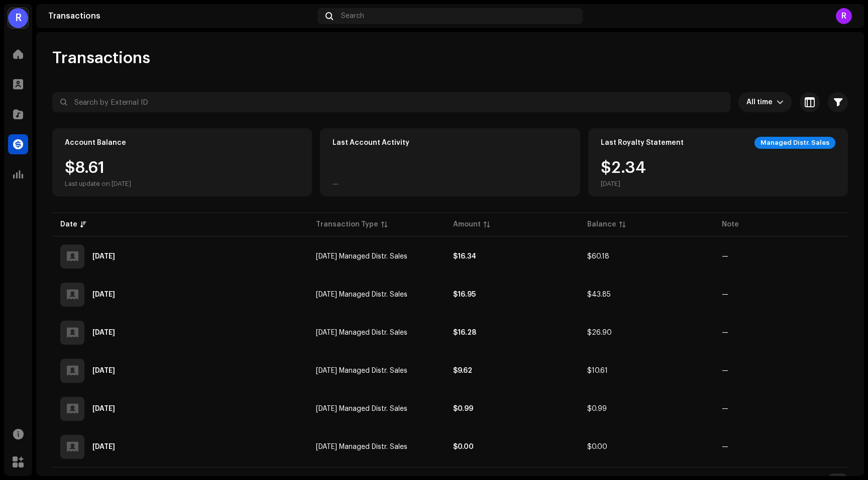  Describe the element at coordinates (104, 333) in the screenshot. I see `div: Jul 29, 2025` at that location.